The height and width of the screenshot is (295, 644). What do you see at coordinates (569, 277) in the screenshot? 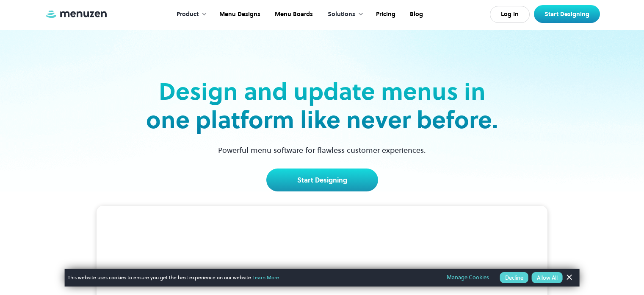
I see `a: Dismiss Banner` at bounding box center [569, 277].